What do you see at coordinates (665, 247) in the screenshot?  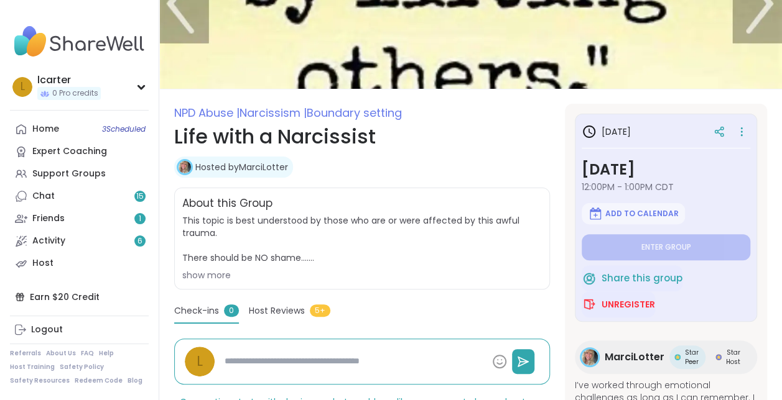 I see `button: Enter group` at bounding box center [665, 247].